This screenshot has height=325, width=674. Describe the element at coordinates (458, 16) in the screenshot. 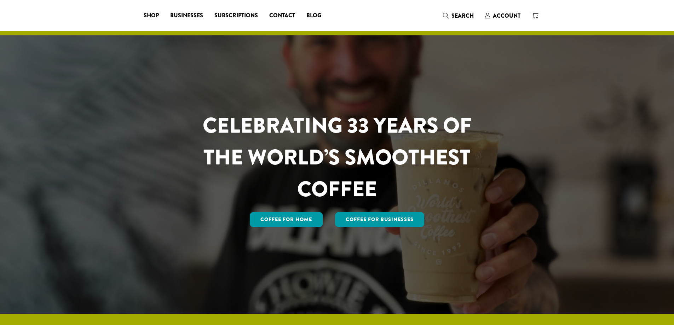

I see `a: Search` at that location.